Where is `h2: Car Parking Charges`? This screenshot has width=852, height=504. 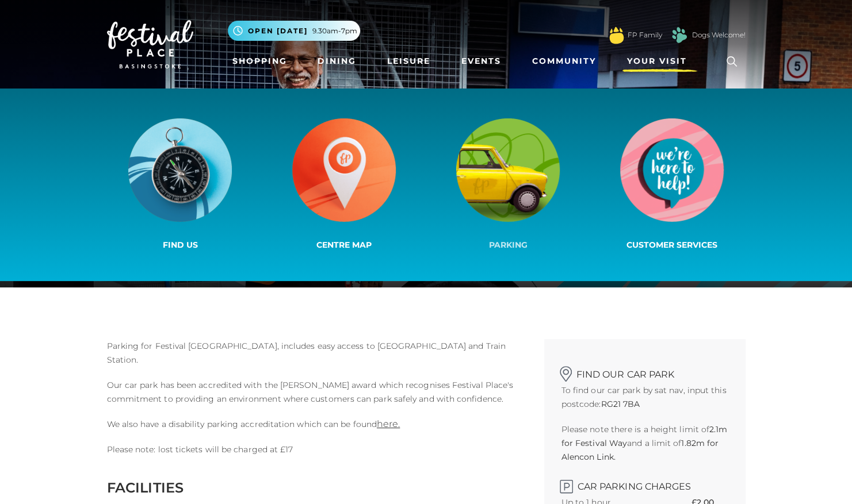
h2: Car Parking Charges is located at coordinates (645, 483).